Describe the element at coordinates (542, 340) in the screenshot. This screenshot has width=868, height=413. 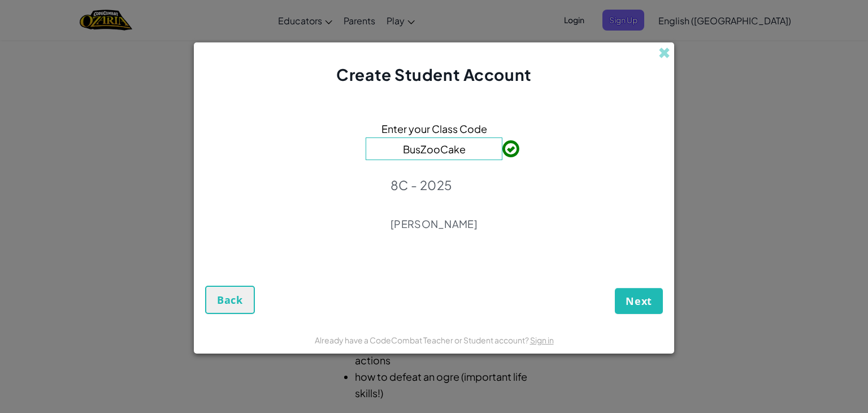
I see `a: Sign in` at that location.